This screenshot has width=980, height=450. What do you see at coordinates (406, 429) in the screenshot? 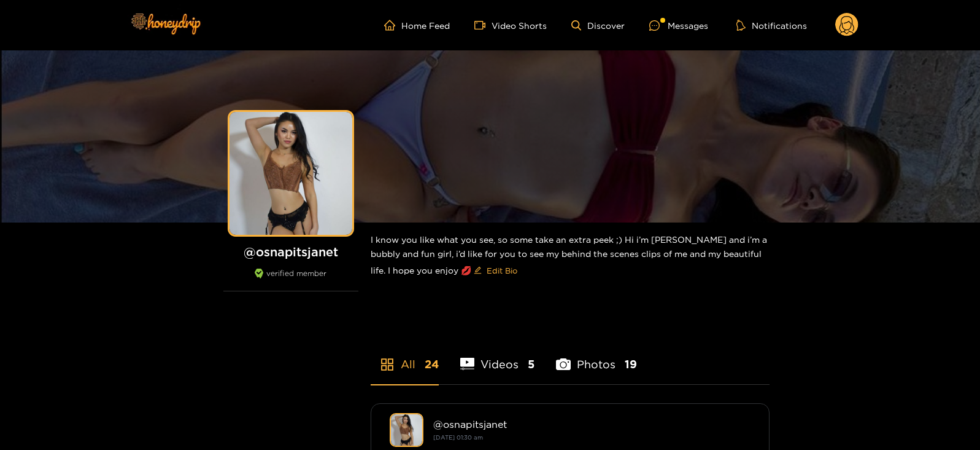
I see `img: osnapitsjanet` at bounding box center [406, 429].